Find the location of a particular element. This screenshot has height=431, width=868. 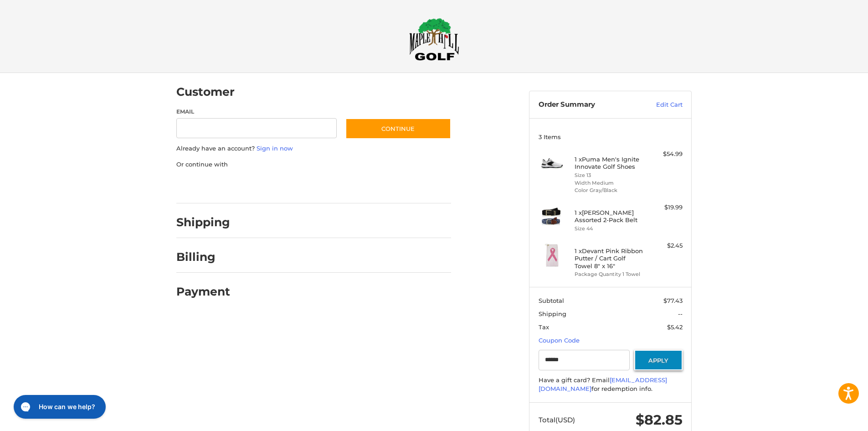

input: Gift Certificate or Coupon Code is located at coordinates (584, 360).